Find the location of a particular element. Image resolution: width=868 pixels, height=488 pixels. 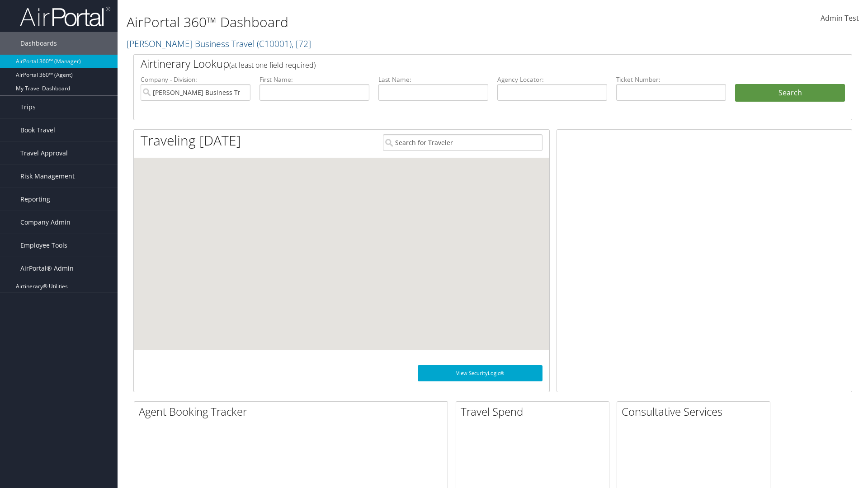

span: Trips is located at coordinates (28, 107).